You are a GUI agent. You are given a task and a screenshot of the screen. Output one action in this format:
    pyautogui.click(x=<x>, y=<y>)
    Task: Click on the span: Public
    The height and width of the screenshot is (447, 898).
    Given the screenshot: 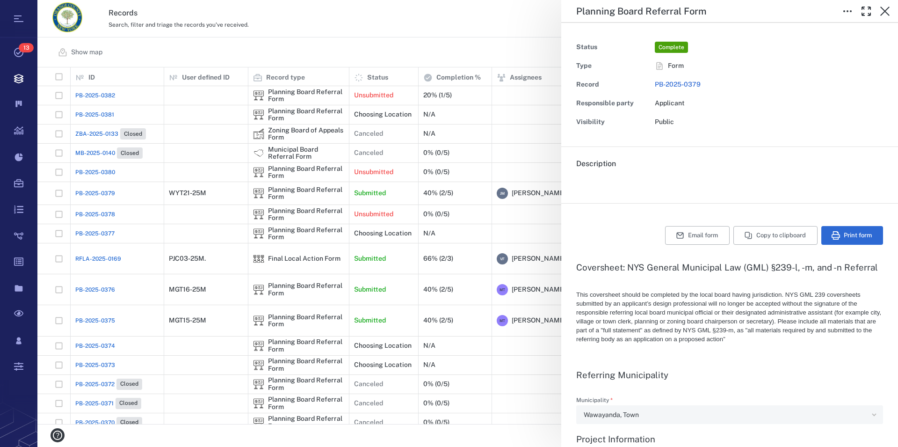 What is the action you would take?
    pyautogui.click(x=664, y=122)
    